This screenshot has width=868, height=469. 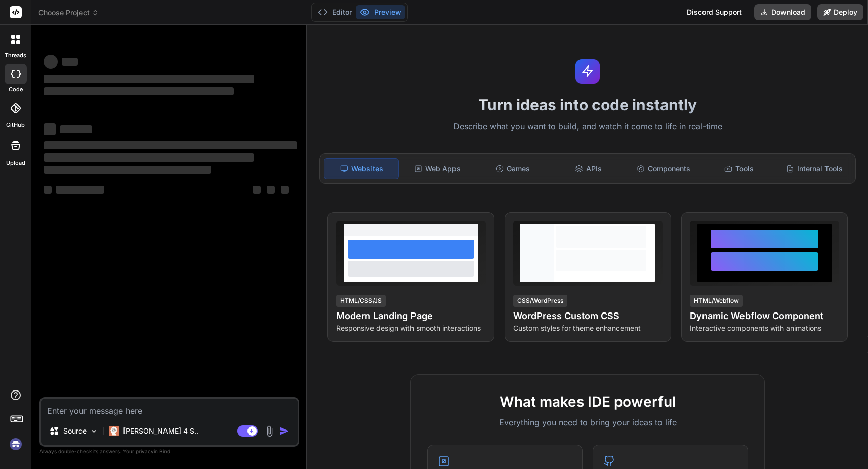 I want to click on h4: Modern Landing Page, so click(x=410, y=316).